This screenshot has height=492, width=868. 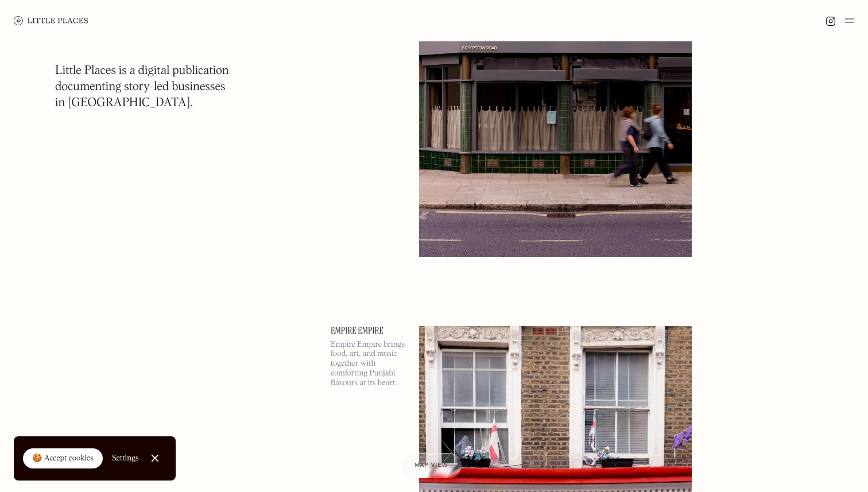 What do you see at coordinates (432, 465) in the screenshot?
I see `a: Map view` at bounding box center [432, 465].